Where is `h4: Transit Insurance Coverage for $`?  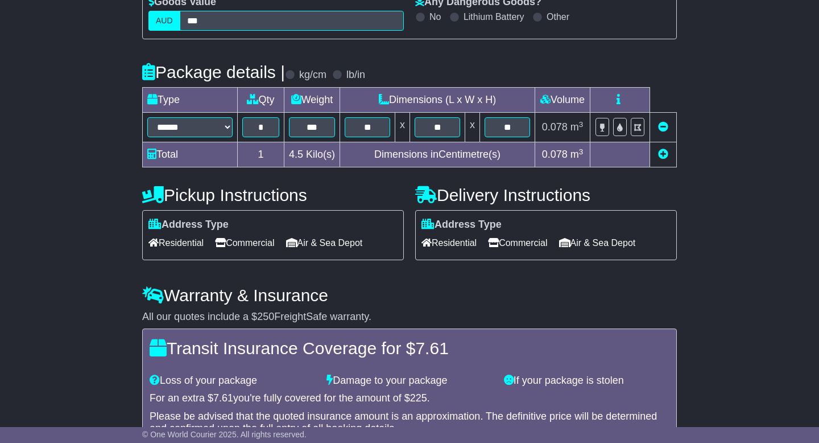
h4: Transit Insurance Coverage for $ is located at coordinates (410, 348).